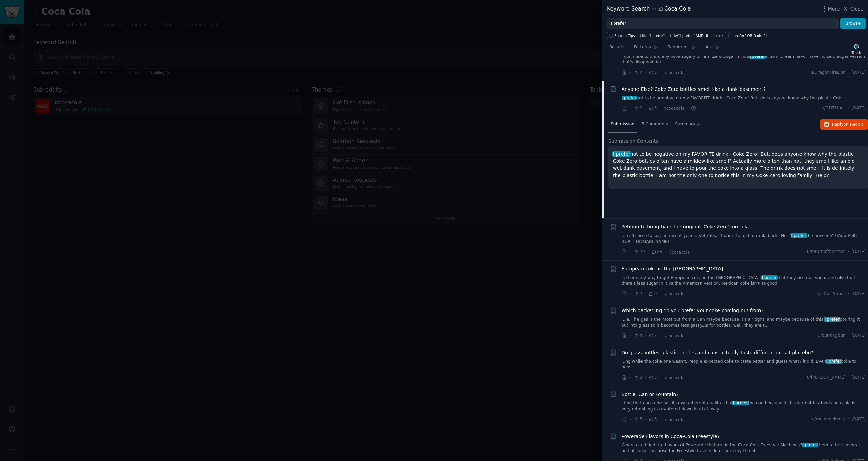 The width and height of the screenshot is (868, 461). I want to click on span: 9, so click(653, 294).